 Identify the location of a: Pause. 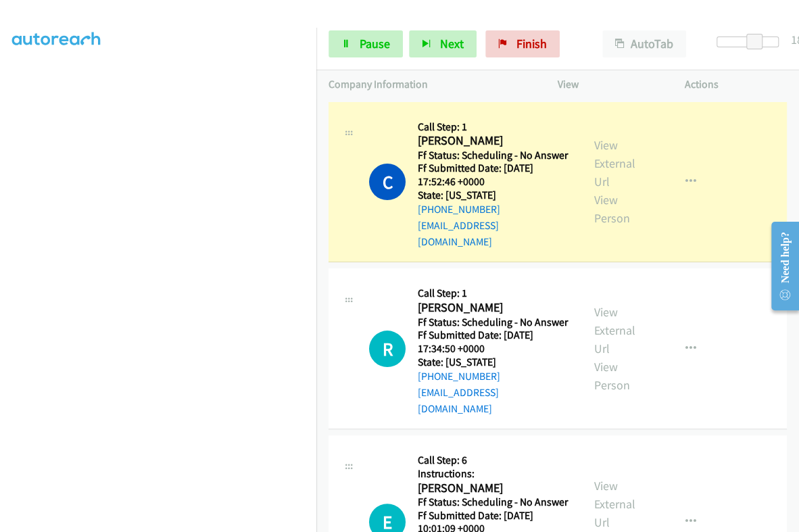
(365, 44).